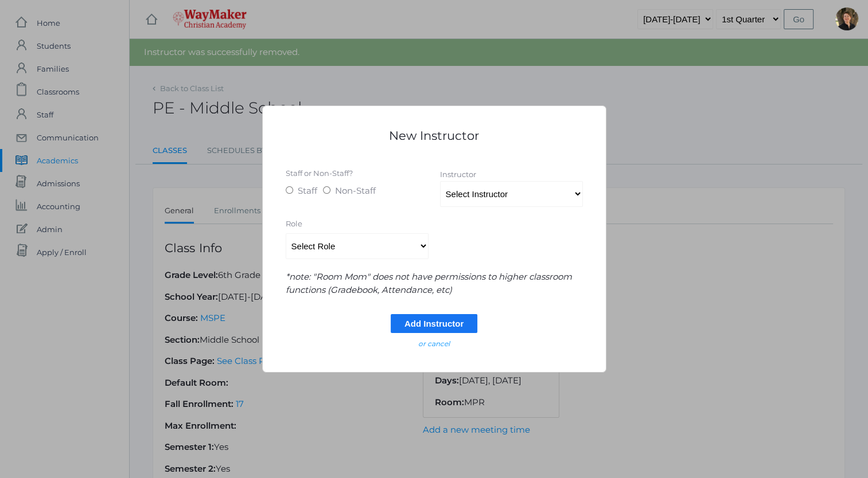  I want to click on h1: New Instructor, so click(434, 135).